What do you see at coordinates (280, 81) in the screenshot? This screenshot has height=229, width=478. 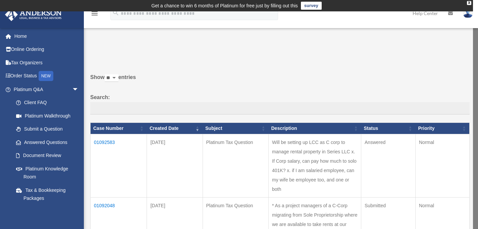 I see `label: Show entries` at bounding box center [280, 81].